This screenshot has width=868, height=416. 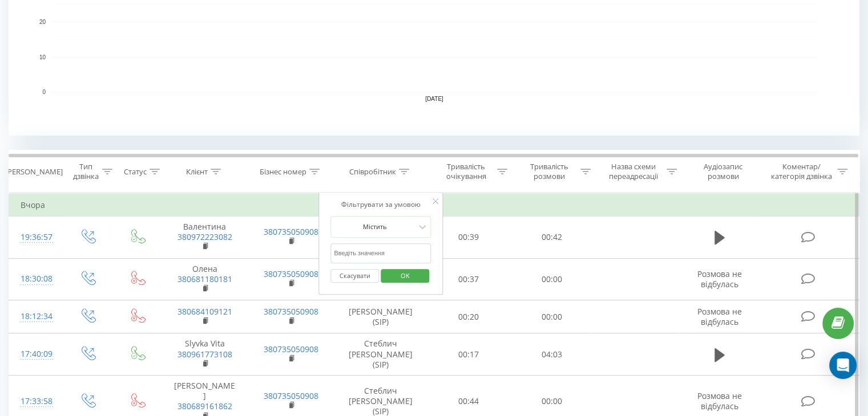 I want to click on div: Співробітник, so click(x=373, y=172).